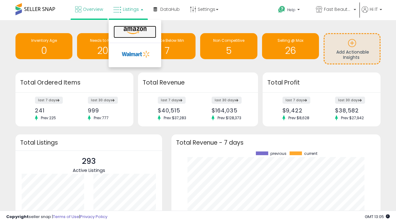 The width and height of the screenshot is (396, 223). Describe the element at coordinates (175, 110) in the screenshot. I see `div: $40,515` at that location.